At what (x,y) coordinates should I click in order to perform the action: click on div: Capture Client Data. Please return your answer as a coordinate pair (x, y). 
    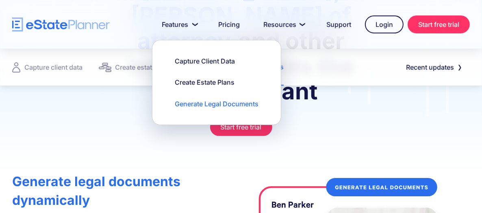
    Looking at the image, I should click on (205, 61).